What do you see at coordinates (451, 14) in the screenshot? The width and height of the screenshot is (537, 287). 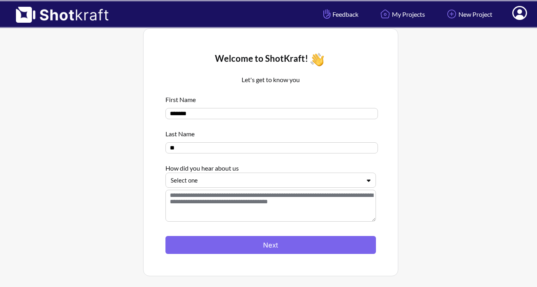 I see `img: Add Icon` at bounding box center [451, 14].